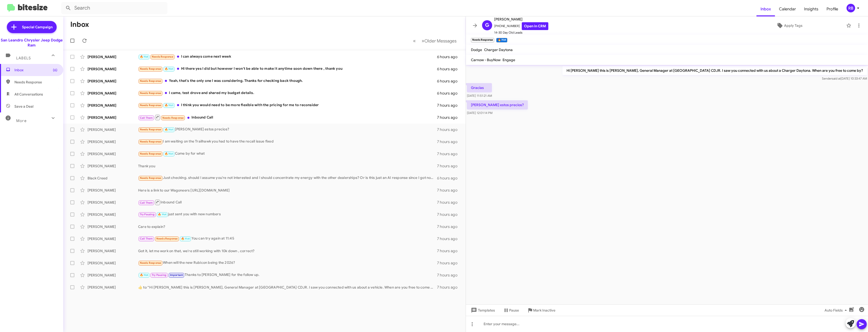 This screenshot has width=868, height=332. I want to click on button: Templates, so click(482, 311).